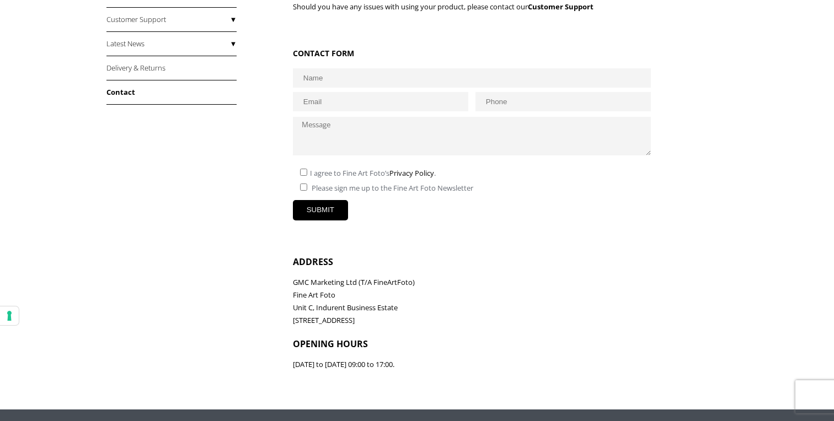 The image size is (834, 421). I want to click on input: Name, so click(472, 78).